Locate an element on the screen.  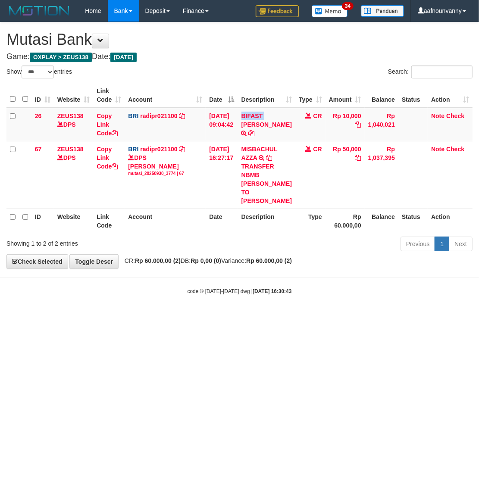
th: Account: activate to sort column ascending is located at coordinates (165, 95).